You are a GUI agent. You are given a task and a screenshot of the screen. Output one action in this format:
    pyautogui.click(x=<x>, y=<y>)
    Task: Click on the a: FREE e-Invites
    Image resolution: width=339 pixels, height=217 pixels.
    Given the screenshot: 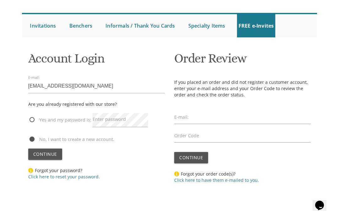 What is the action you would take?
    pyautogui.click(x=256, y=26)
    